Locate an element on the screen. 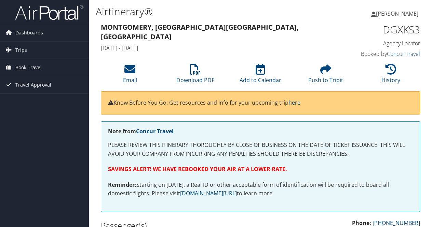 This screenshot has height=227, width=432. a: History is located at coordinates (390, 76).